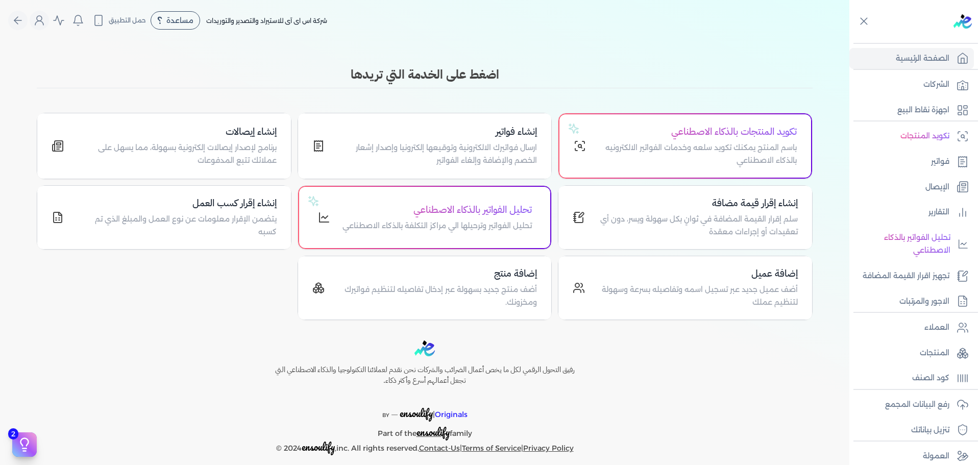 Image resolution: width=980 pixels, height=465 pixels. What do you see at coordinates (425, 75) in the screenshot?
I see `h3: اضغط على الخدمة التي تريدها` at bounding box center [425, 75].